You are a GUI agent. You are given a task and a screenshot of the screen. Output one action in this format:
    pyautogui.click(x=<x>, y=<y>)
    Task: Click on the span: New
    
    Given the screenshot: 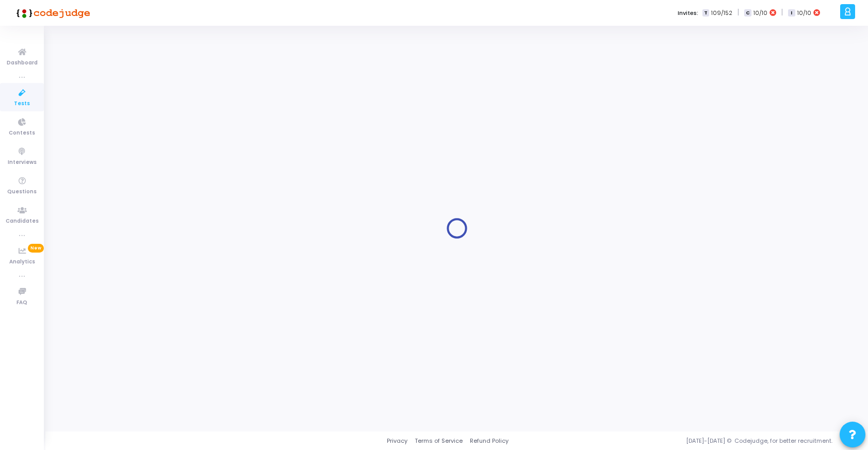 What is the action you would take?
    pyautogui.click(x=36, y=248)
    